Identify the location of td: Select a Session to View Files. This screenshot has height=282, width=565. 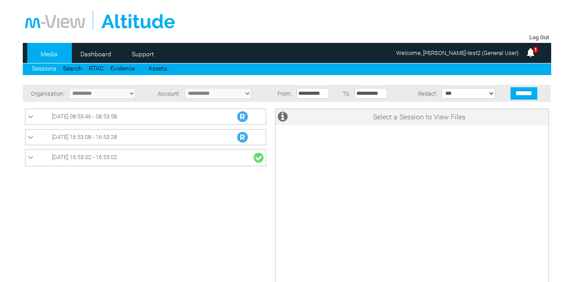
(419, 117).